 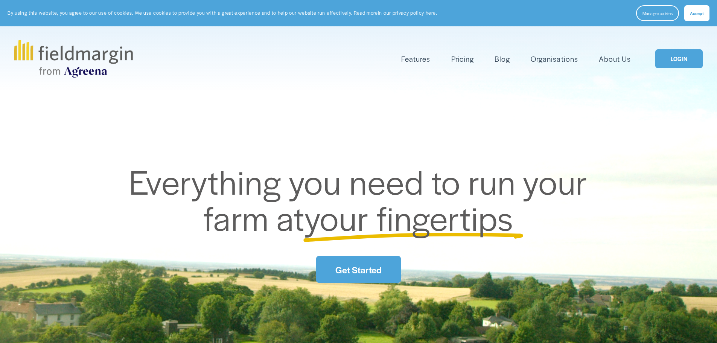 What do you see at coordinates (416, 59) in the screenshot?
I see `span: Features` at bounding box center [416, 59].